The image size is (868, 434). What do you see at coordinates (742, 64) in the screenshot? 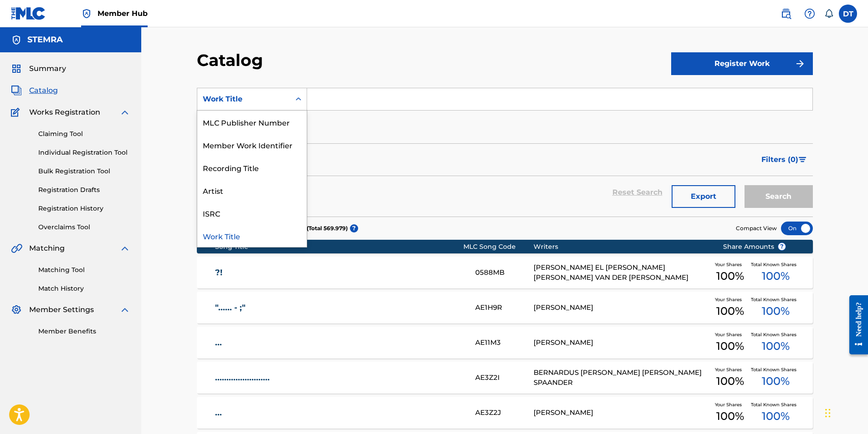
I see `button: Register Work` at bounding box center [742, 64].